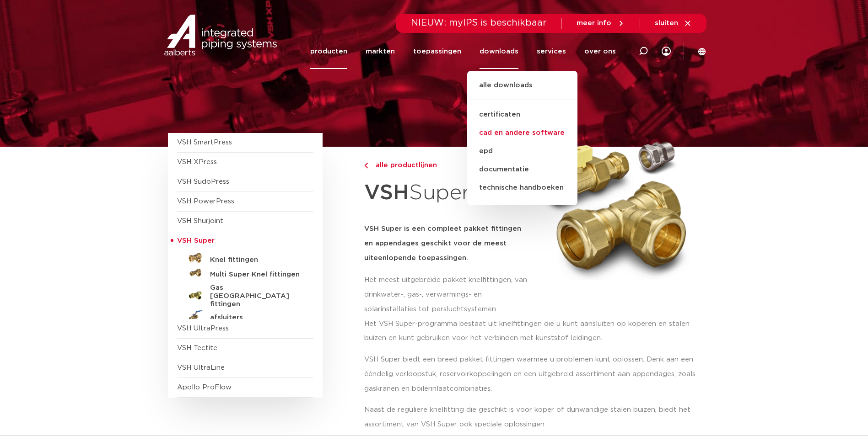 This screenshot has height=436, width=868. I want to click on a: certificaten, so click(522, 115).